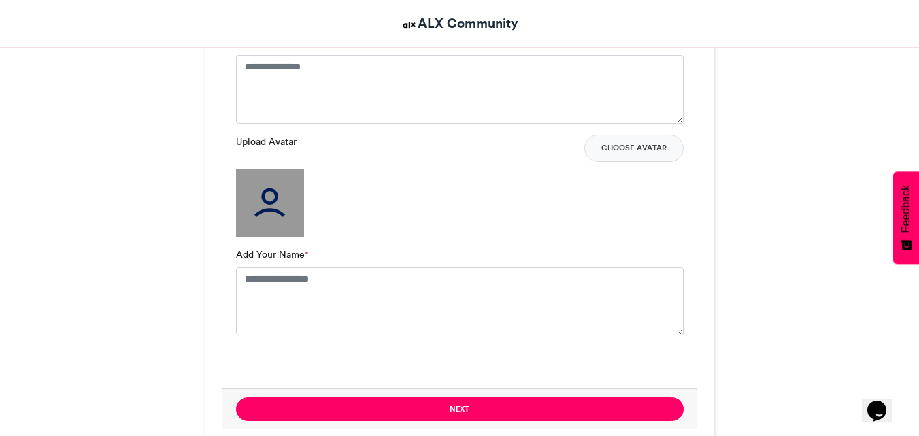 This screenshot has height=436, width=919. I want to click on a: ALX Community, so click(459, 23).